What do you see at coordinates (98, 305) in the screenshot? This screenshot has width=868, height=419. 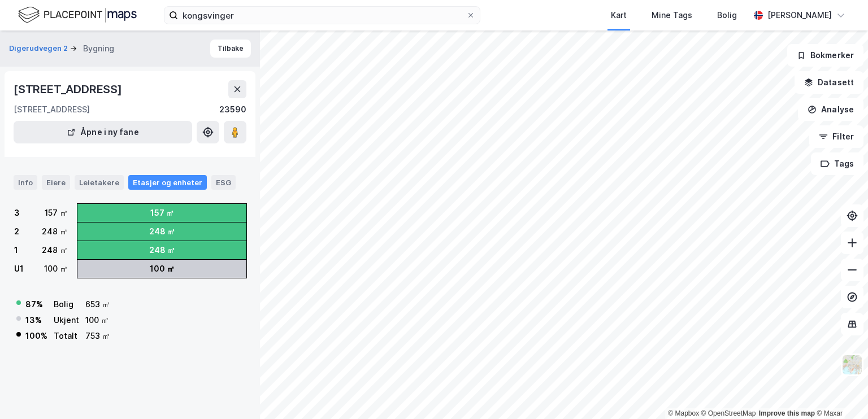 I see `div: 653 ㎡` at bounding box center [98, 305].